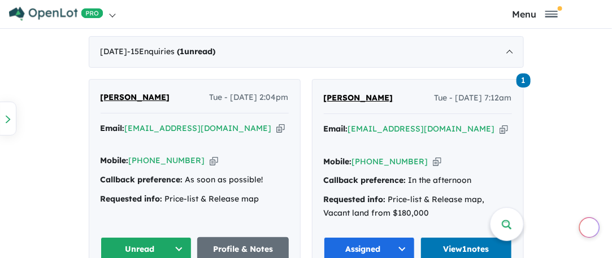 This screenshot has width=612, height=258. I want to click on strong: ( unread), so click(197, 51).